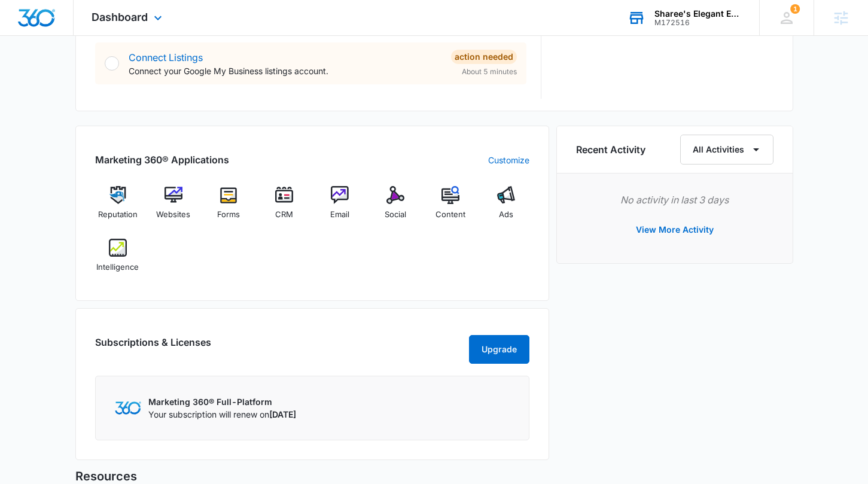 The width and height of the screenshot is (868, 484). Describe the element at coordinates (340, 215) in the screenshot. I see `span: Email` at that location.